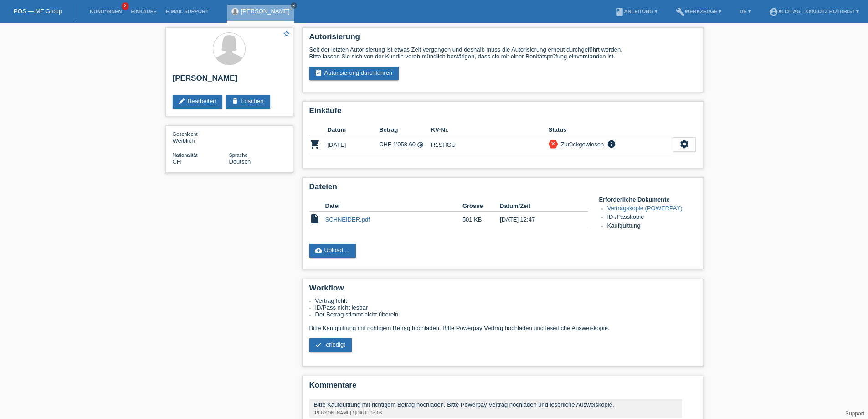  I want to click on h2: Kommentare, so click(502, 387).